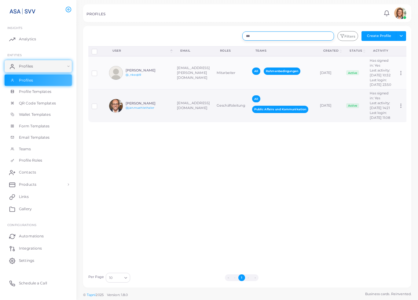  What do you see at coordinates (388, 294) in the screenshot?
I see `span: Business cards. Reinvented.` at bounding box center [388, 294].